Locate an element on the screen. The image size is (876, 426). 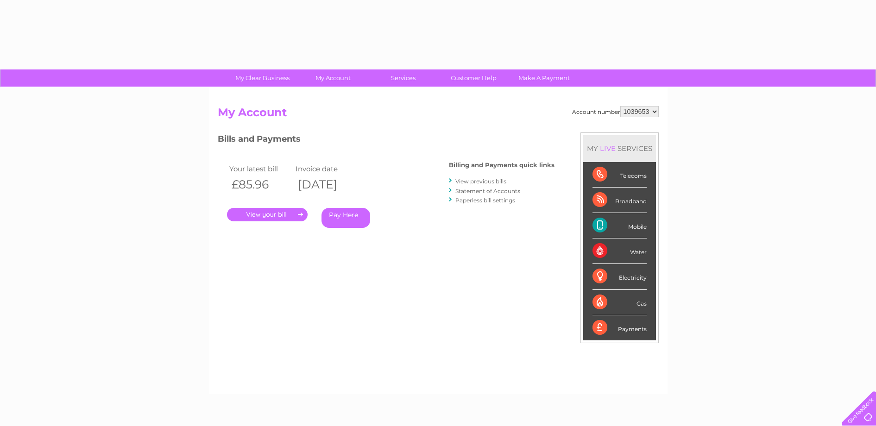
th: £85.96 is located at coordinates (260, 184).